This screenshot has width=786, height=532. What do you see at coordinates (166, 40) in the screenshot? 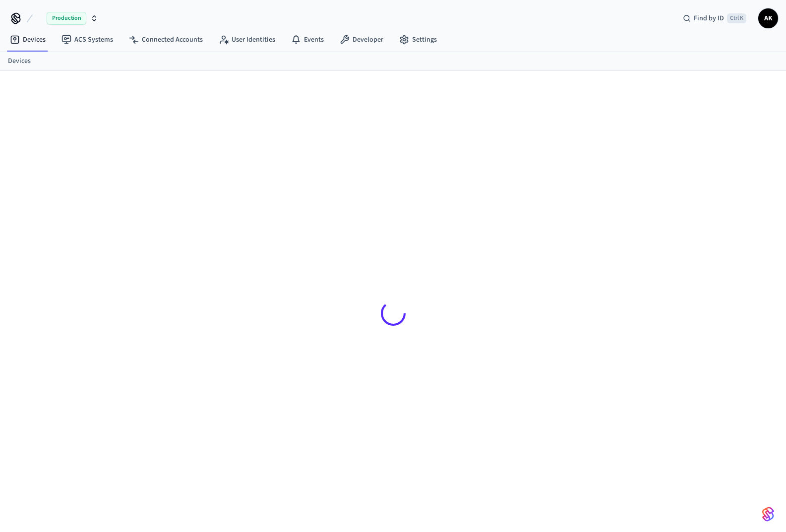
I see `a: Connected Accounts` at bounding box center [166, 40].